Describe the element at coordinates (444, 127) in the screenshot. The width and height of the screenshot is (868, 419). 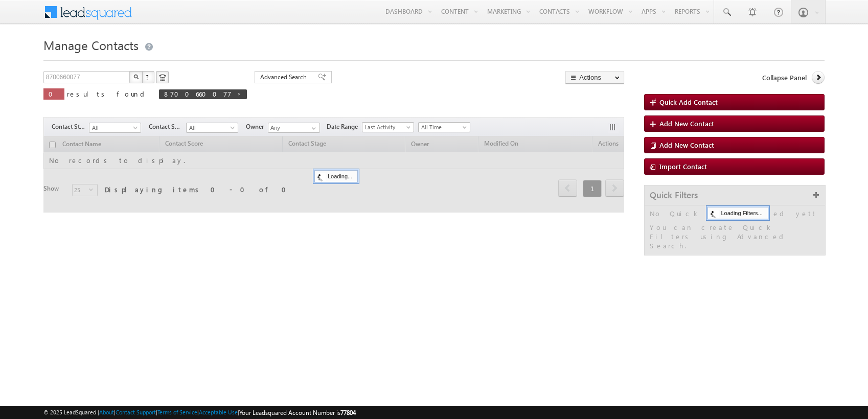
I see `a: All Time` at that location.